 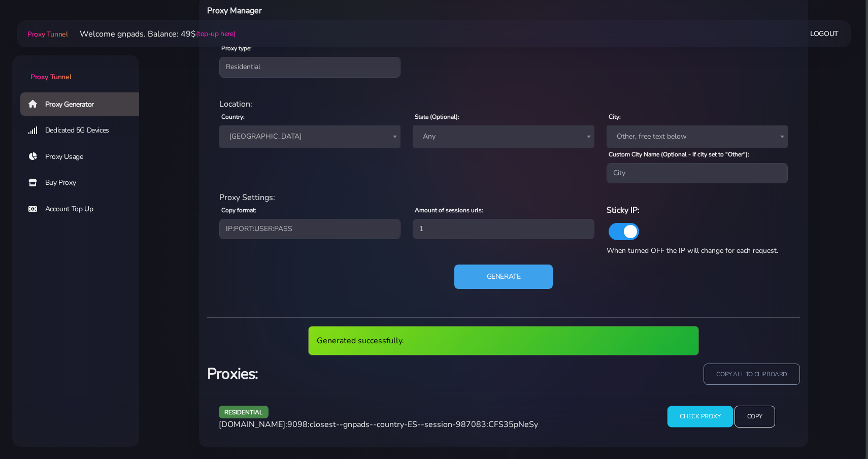 I want to click on label: Custom City Name (Optional - If city set to "Other"):, so click(x=679, y=155).